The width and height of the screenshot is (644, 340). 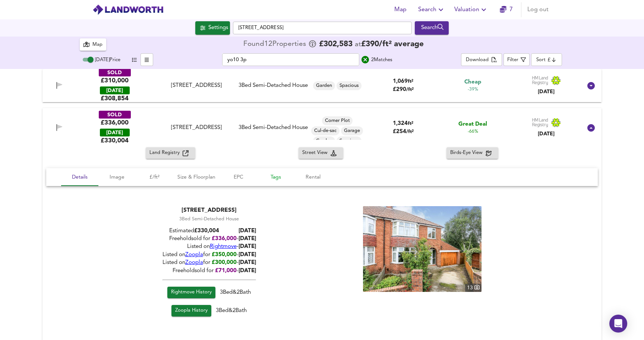 What do you see at coordinates (336, 44) in the screenshot?
I see `span: £ 302,583` at bounding box center [336, 44].